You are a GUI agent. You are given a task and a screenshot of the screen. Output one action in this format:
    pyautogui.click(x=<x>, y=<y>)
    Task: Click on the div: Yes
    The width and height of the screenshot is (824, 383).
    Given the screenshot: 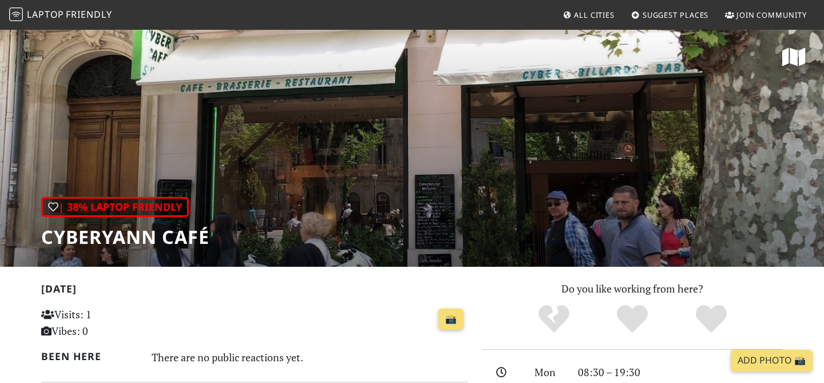 What is the action you would take?
    pyautogui.click(x=632, y=319)
    